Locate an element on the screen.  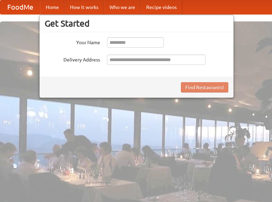
a: How it works is located at coordinates (84, 7).